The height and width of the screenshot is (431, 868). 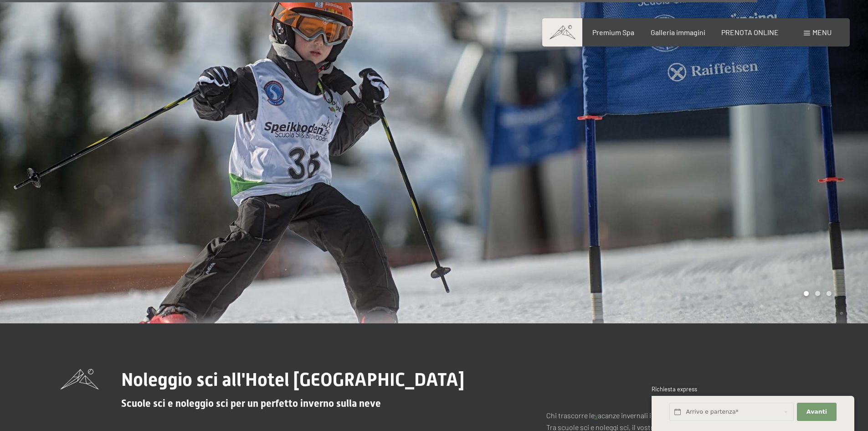 What do you see at coordinates (678, 32) in the screenshot?
I see `span: Galleria immagini` at bounding box center [678, 32].